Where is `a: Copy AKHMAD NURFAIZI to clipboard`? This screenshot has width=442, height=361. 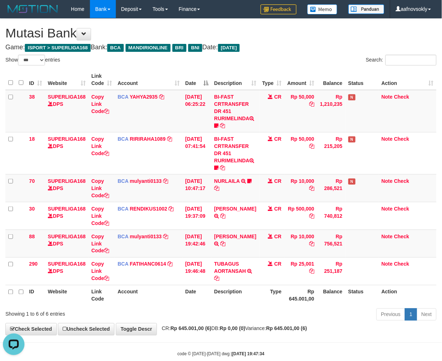
a: Copy AKHMAD NURFAIZI to clipboard is located at coordinates (223, 216).